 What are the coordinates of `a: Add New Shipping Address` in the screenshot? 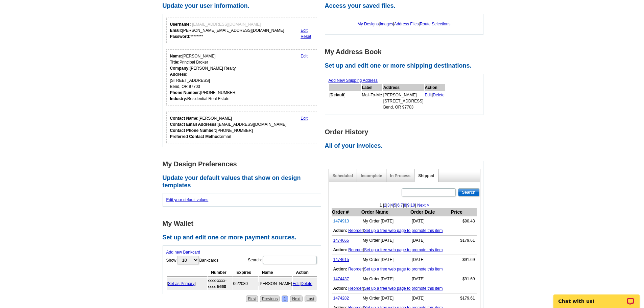 It's located at (353, 80).